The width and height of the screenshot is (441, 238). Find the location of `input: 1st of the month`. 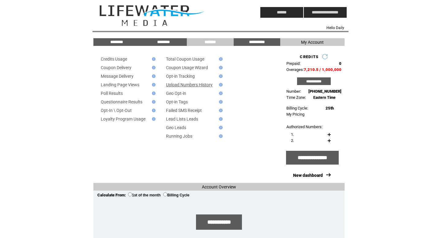

input: 1st of the month is located at coordinates (130, 194).